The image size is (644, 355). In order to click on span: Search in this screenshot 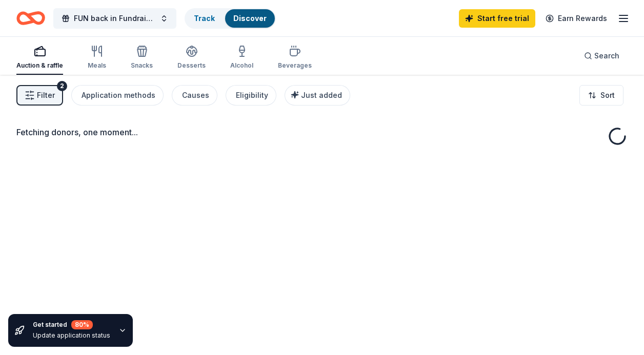, I will do `click(606, 56)`.